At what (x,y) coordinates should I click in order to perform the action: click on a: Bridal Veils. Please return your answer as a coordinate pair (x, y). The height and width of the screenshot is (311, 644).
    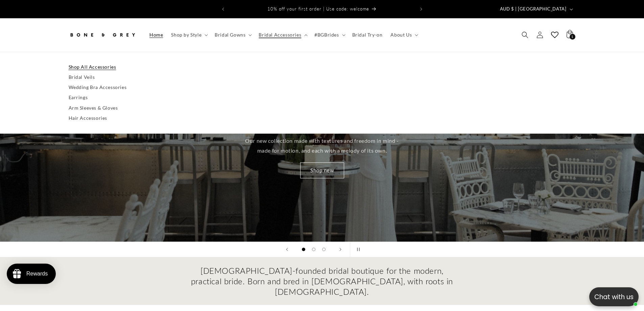
    Looking at the image, I should click on (322, 77).